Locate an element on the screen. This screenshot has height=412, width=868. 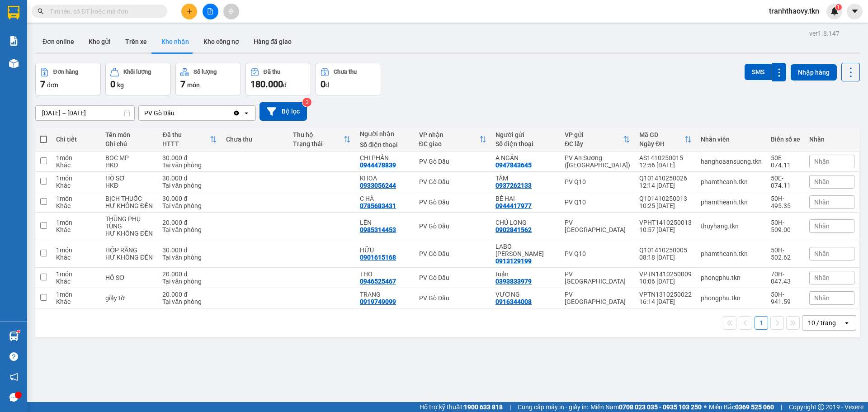
div: CHI PHẤN is located at coordinates (385, 158).